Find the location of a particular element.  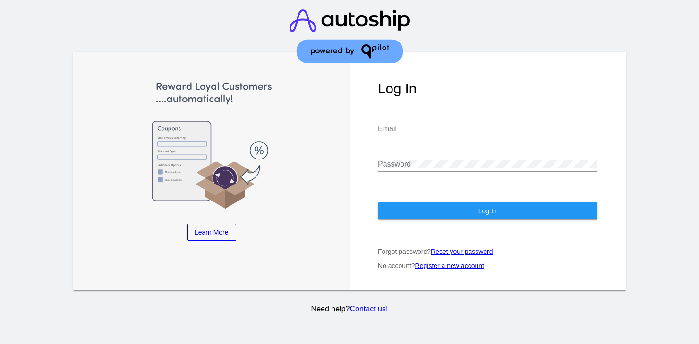

a: Learn More is located at coordinates (212, 232).